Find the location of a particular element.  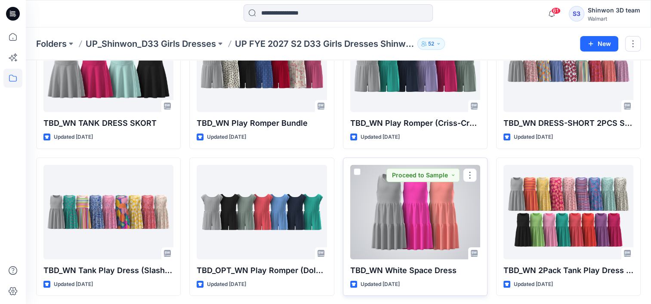

div: S3 is located at coordinates (576, 14).